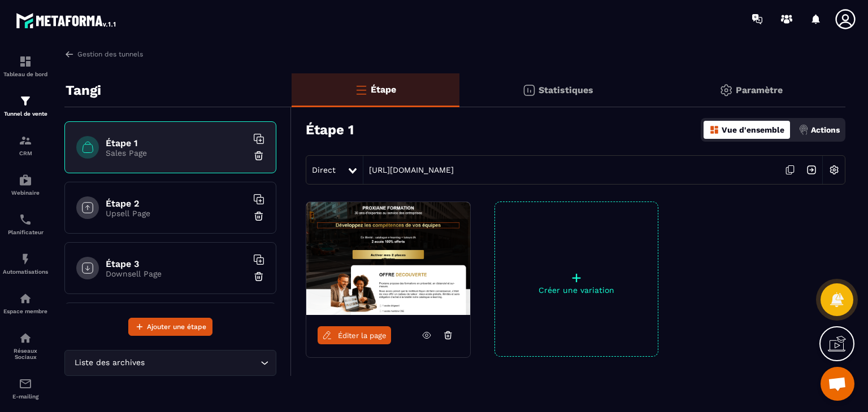 The height and width of the screenshot is (412, 868). Describe the element at coordinates (83, 90) in the screenshot. I see `p: Tangi` at that location.